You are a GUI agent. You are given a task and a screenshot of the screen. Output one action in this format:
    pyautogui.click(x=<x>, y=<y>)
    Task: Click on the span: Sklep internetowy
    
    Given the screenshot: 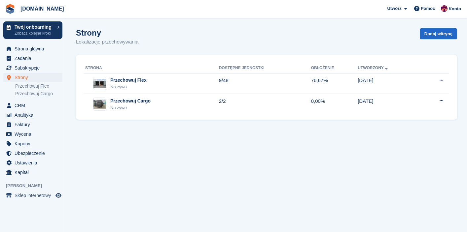 What is the action you would take?
    pyautogui.click(x=34, y=196)
    